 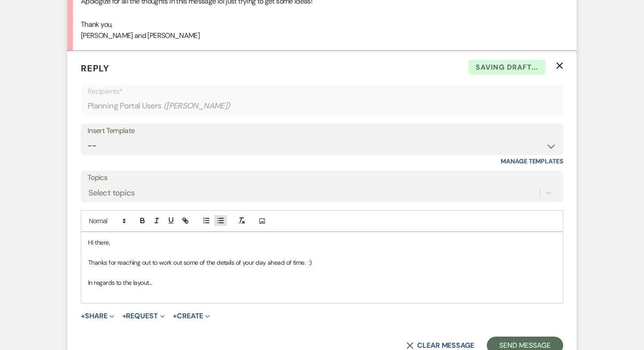 What do you see at coordinates (322, 131) in the screenshot?
I see `div: Insert Template` at bounding box center [322, 131].